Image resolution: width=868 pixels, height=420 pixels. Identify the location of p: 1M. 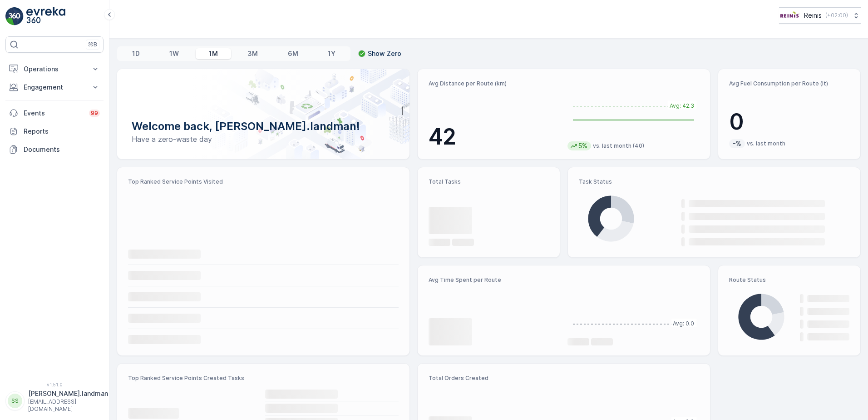
(213, 54).